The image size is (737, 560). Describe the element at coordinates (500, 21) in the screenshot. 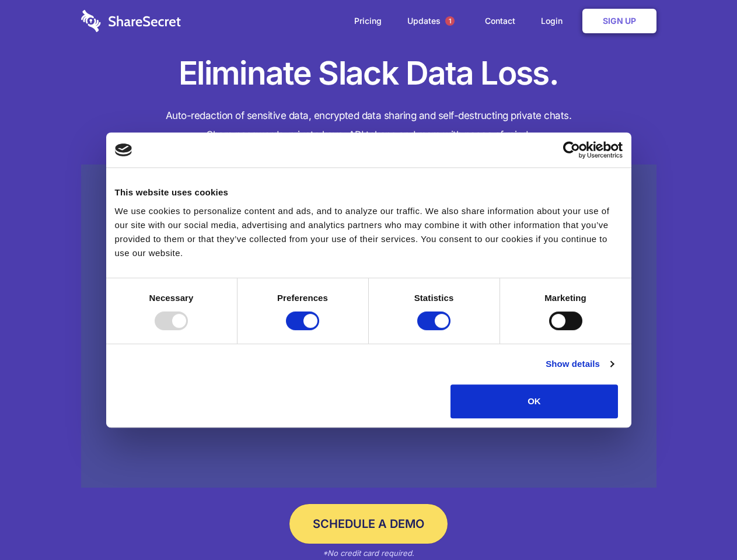

I see `a: Contact` at that location.